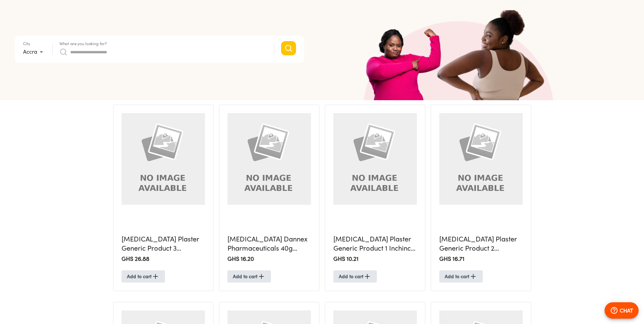 The height and width of the screenshot is (324, 644). What do you see at coordinates (289, 48) in the screenshot?
I see `button: Search` at bounding box center [289, 48].